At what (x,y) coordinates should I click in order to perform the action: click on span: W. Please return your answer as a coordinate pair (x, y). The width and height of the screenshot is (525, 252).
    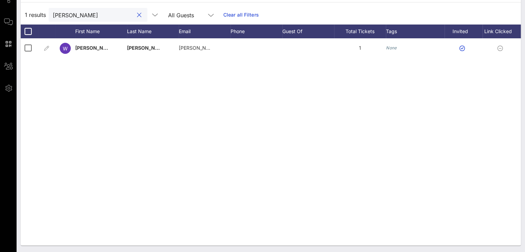
    Looking at the image, I should click on (65, 48).